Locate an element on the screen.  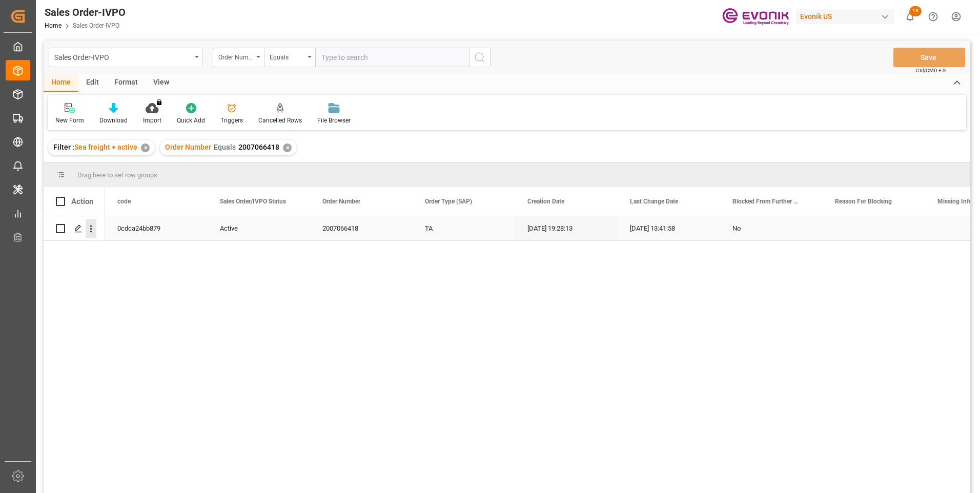
button: search button is located at coordinates (480, 57).